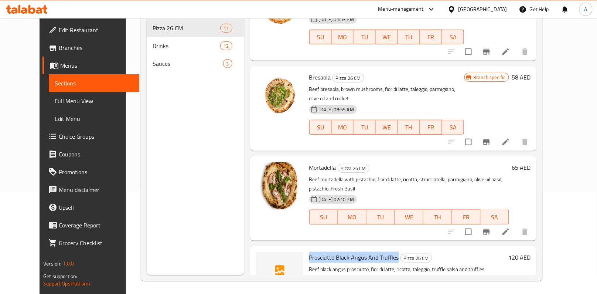 The image size is (597, 294). What do you see at coordinates (228, 64) in the screenshot?
I see `span: 3` at bounding box center [228, 64].